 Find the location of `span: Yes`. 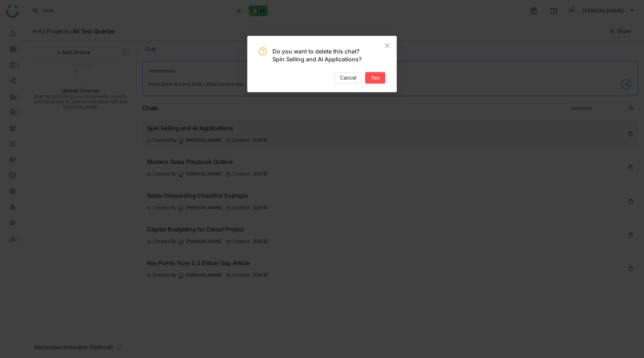

span: Yes is located at coordinates (375, 78).